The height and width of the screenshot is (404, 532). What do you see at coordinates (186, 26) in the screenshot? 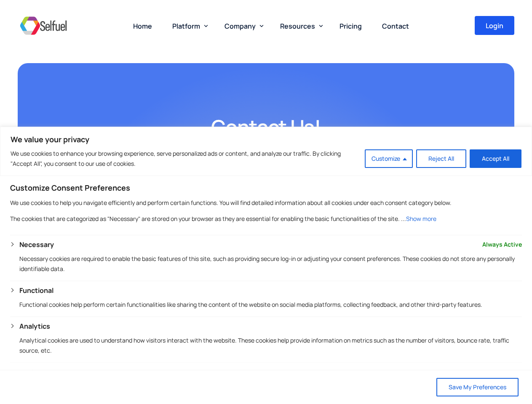
I see `span: Platform` at bounding box center [186, 26].